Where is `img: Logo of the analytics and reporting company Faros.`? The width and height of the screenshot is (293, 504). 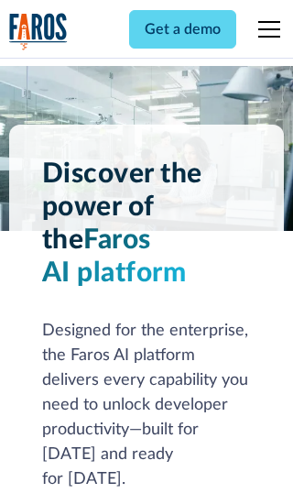 img: Logo of the analytics and reporting company Faros. is located at coordinates (38, 31).